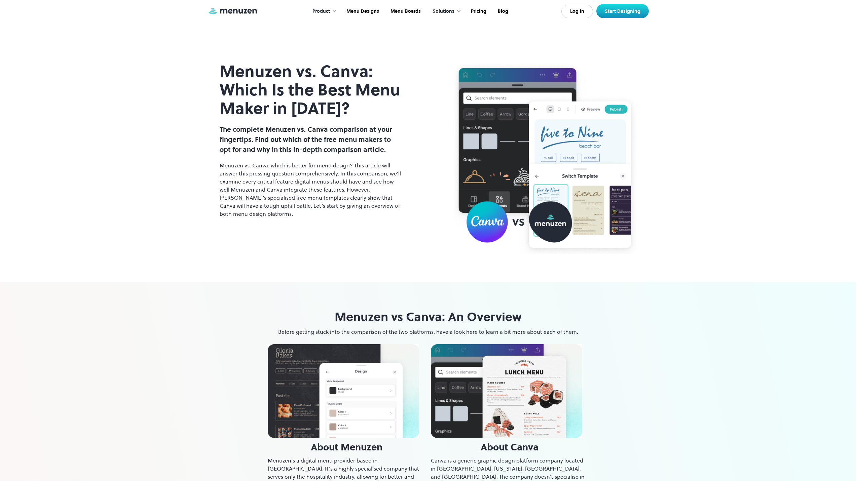 This screenshot has height=481, width=856. Describe the element at coordinates (346, 447) in the screenshot. I see `h1: About Menuzen` at that location.